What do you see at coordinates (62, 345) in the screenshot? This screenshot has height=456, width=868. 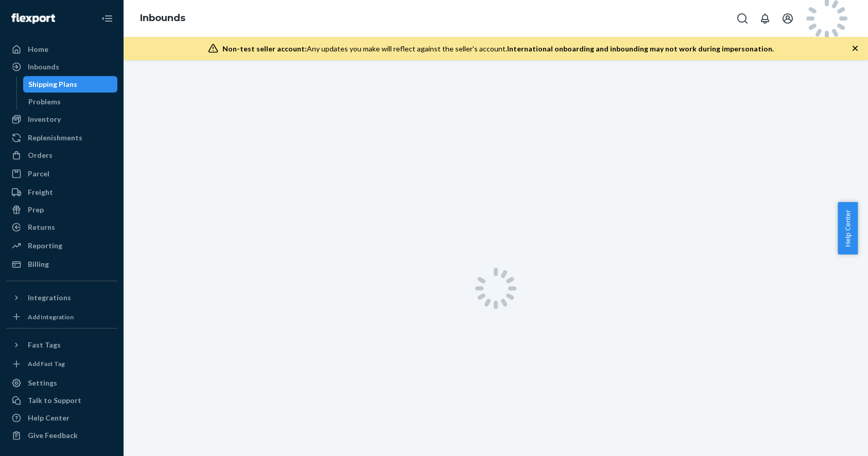 I see `button: Fast Tags` at bounding box center [62, 345].